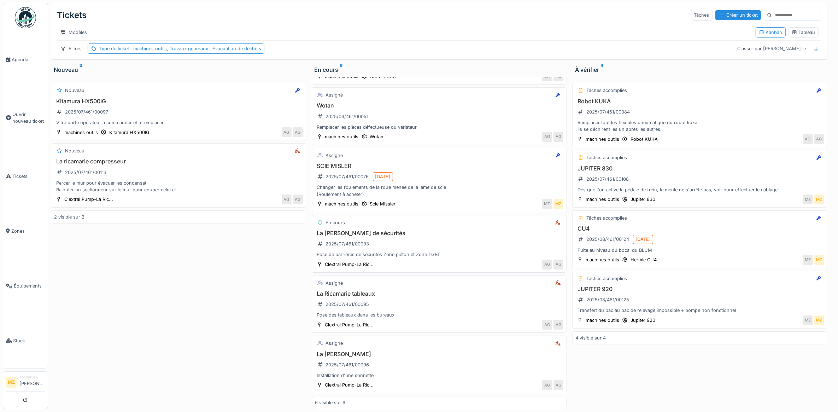 This screenshot has height=412, width=838. I want to click on div: Type de ticket, so click(180, 48).